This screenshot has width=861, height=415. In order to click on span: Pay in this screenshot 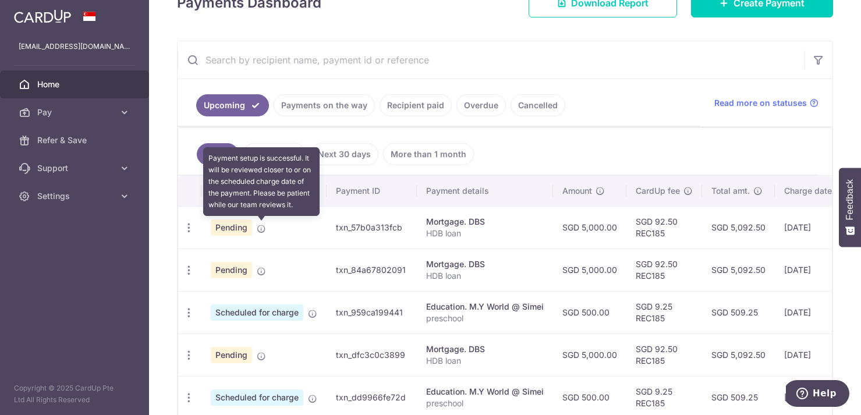, I will do `click(76, 112)`.